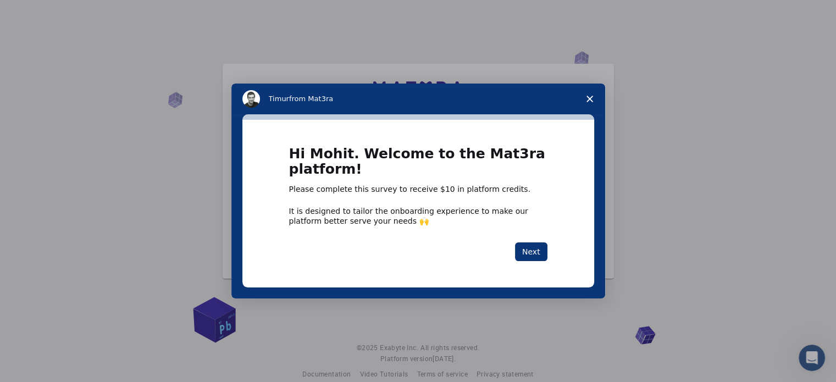 Image resolution: width=836 pixels, height=382 pixels. I want to click on div: It is designed to tailor the onboarding experience to make our platform better serve your needs 🙌, so click(418, 216).